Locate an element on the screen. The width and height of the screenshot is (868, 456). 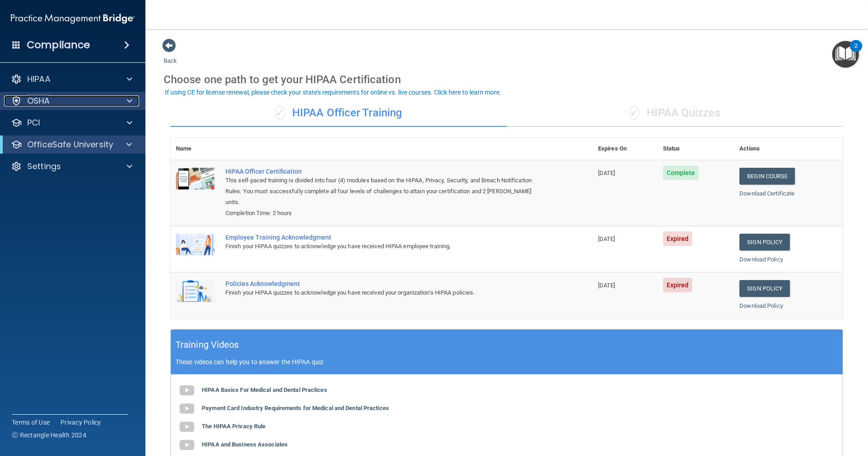
p: OSHA is located at coordinates (39, 101).